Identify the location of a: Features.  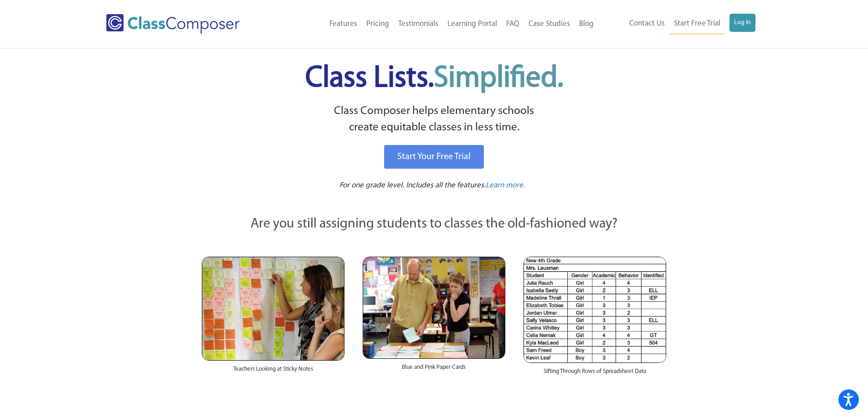
(343, 24).